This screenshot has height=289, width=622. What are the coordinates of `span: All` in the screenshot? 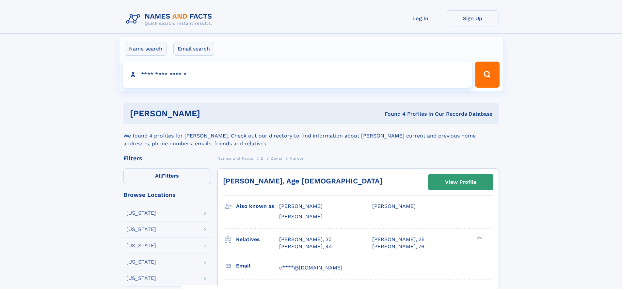 It's located at (158, 176).